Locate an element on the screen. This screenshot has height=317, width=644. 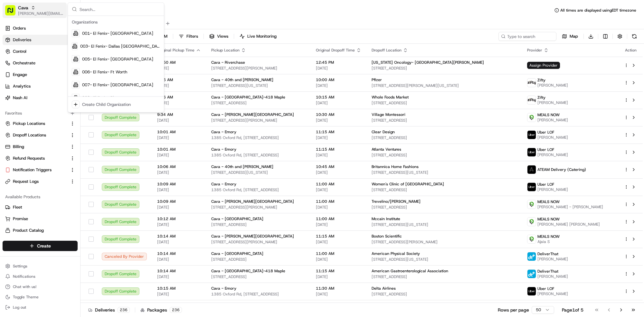
img: ezil cloma is located at coordinates (12, 116).